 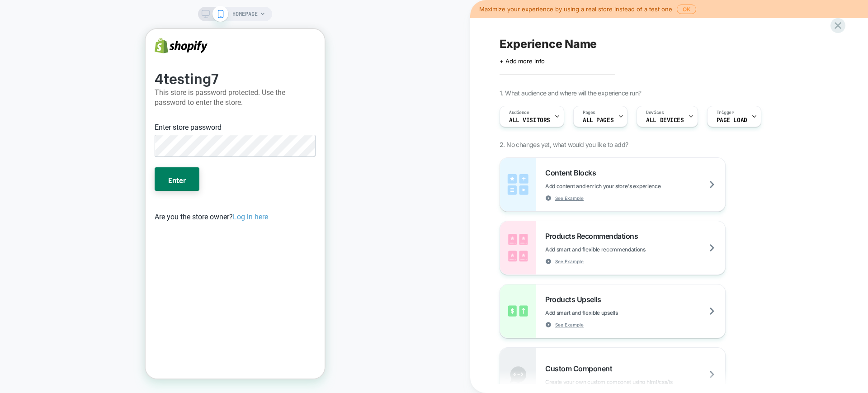 I want to click on button: Enter, so click(x=31, y=151).